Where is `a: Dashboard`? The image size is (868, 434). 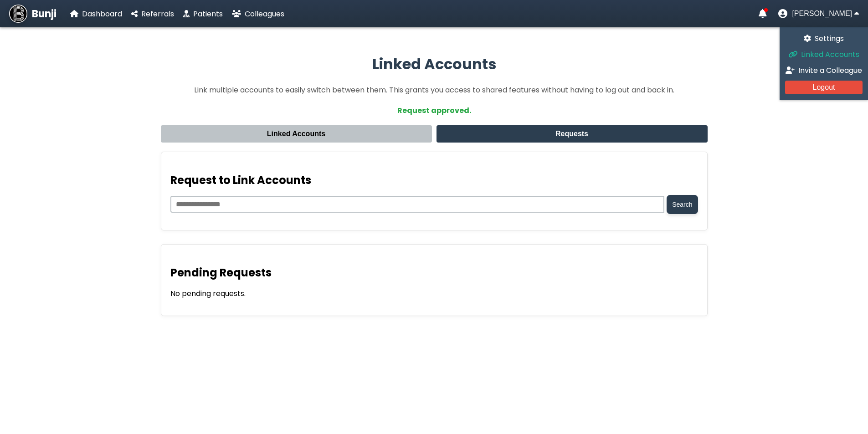
a: Dashboard is located at coordinates (96, 14).